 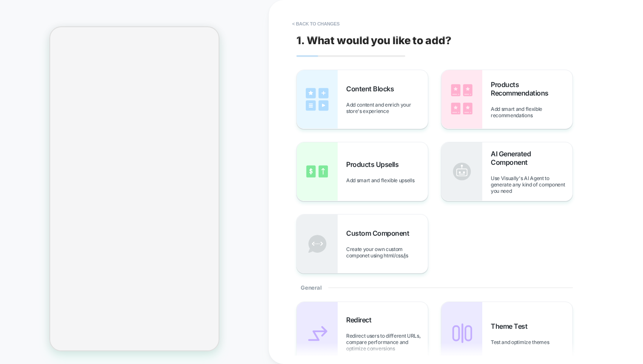 I want to click on div: General, so click(x=434, y=288).